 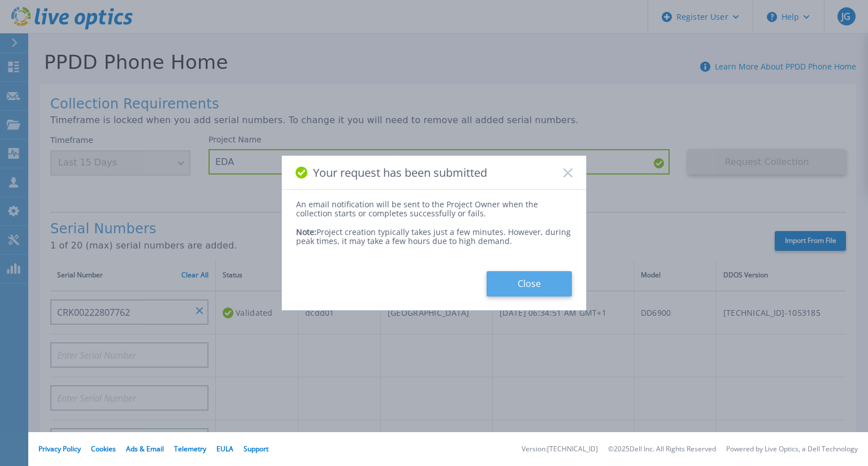 I want to click on a: Privacy Policy, so click(x=60, y=448).